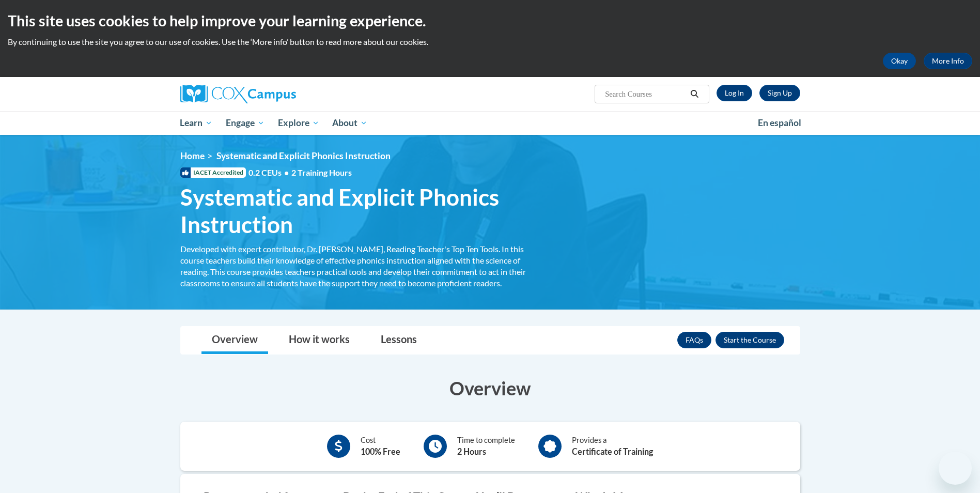  I want to click on h2: This site uses cookies to help improve your learning experience., so click(490, 21).